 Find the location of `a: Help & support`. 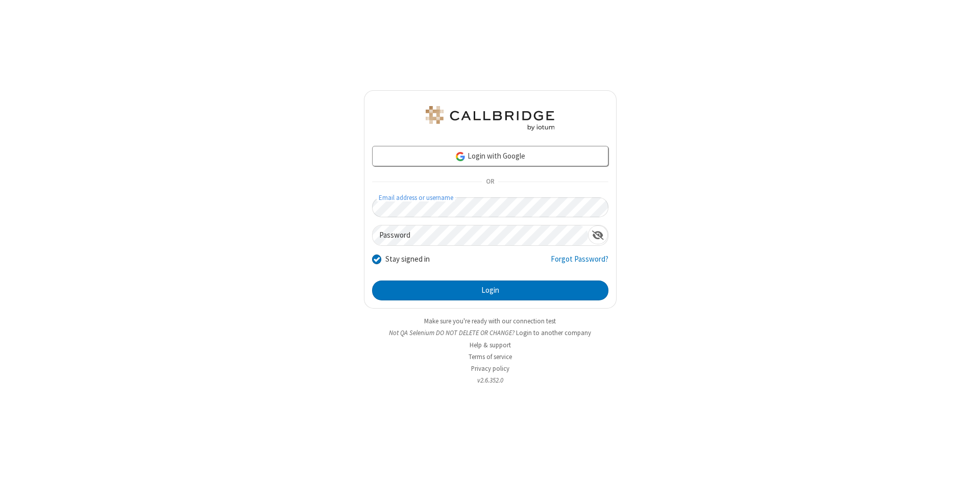

a: Help & support is located at coordinates (490, 344).